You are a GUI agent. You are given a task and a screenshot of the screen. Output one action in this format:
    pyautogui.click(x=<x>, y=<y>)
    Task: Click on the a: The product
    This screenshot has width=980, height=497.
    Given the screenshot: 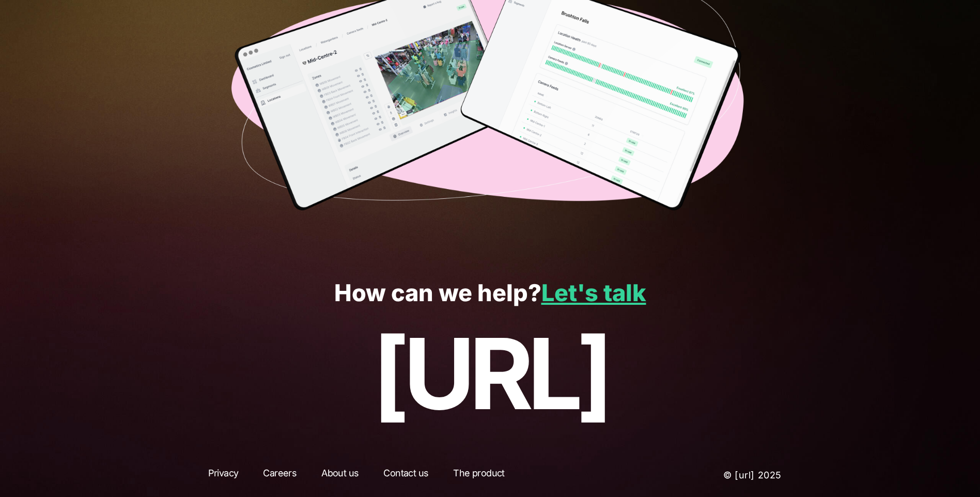 What is the action you would take?
    pyautogui.click(x=478, y=476)
    